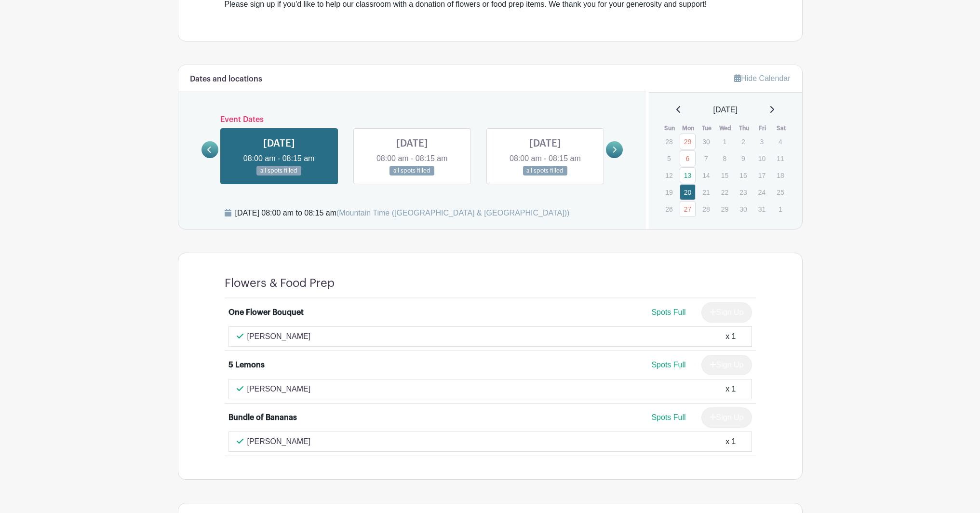  What do you see at coordinates (668, 175) in the screenshot?
I see `p: 12` at bounding box center [668, 175].